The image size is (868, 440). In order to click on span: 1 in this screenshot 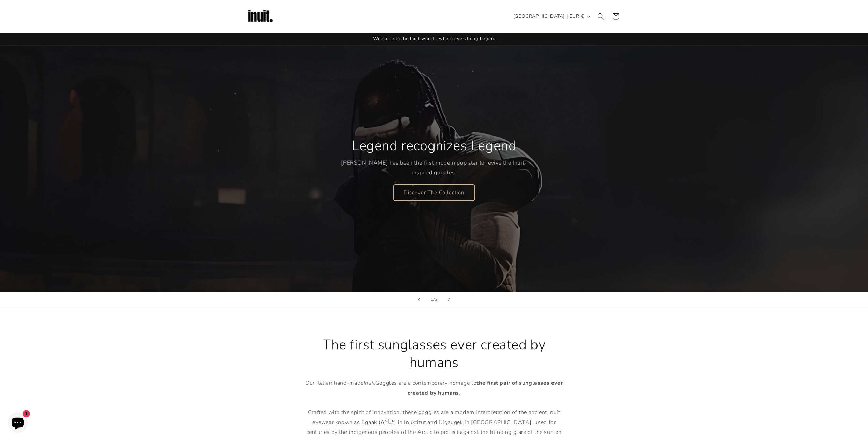, I will do `click(432, 299)`.